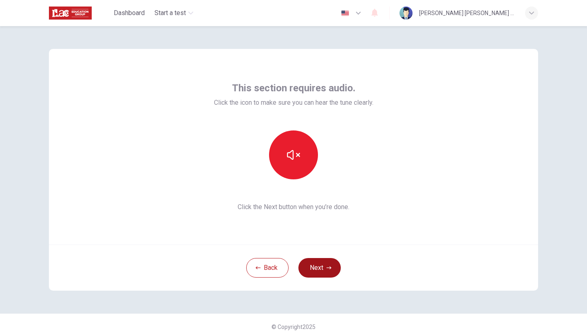 Image resolution: width=587 pixels, height=331 pixels. What do you see at coordinates (345, 13) in the screenshot?
I see `img: en` at bounding box center [345, 13].